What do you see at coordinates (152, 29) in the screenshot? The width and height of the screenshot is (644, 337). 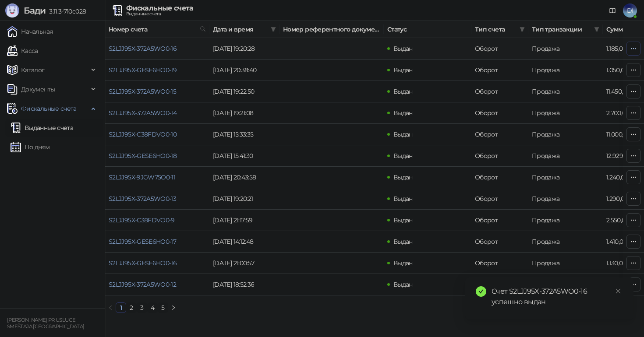 I see `span: Номер счета` at bounding box center [152, 29].